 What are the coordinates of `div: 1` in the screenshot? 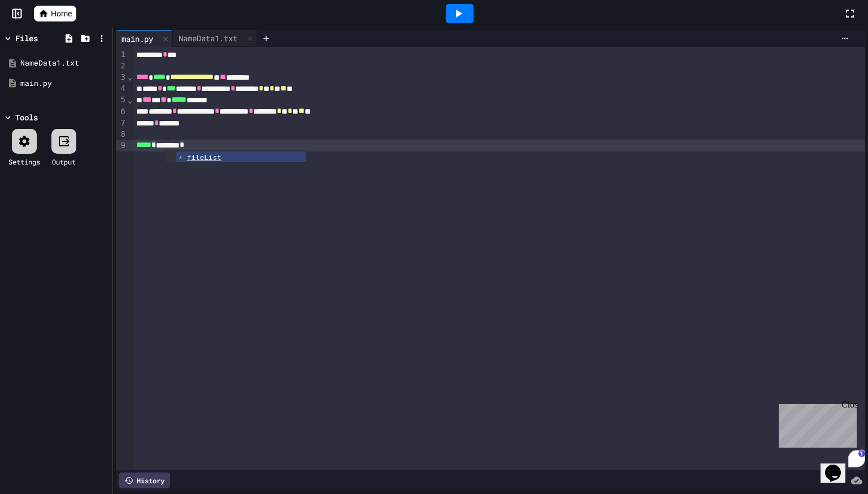 It's located at (122, 55).